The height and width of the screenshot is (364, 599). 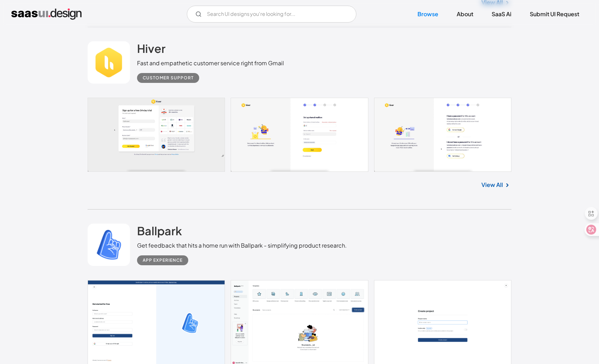 What do you see at coordinates (210, 63) in the screenshot?
I see `div: Fast and empathetic customer service right from Gmail` at bounding box center [210, 63].